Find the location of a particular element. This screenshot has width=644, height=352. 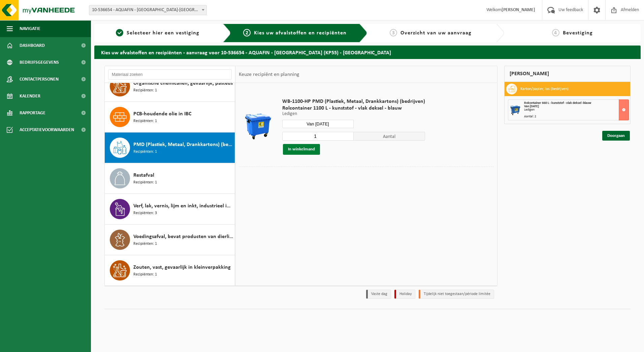

span: PMD (Plastiek, Metaal, Drankkartons) (bedrijven) is located at coordinates (183, 145).